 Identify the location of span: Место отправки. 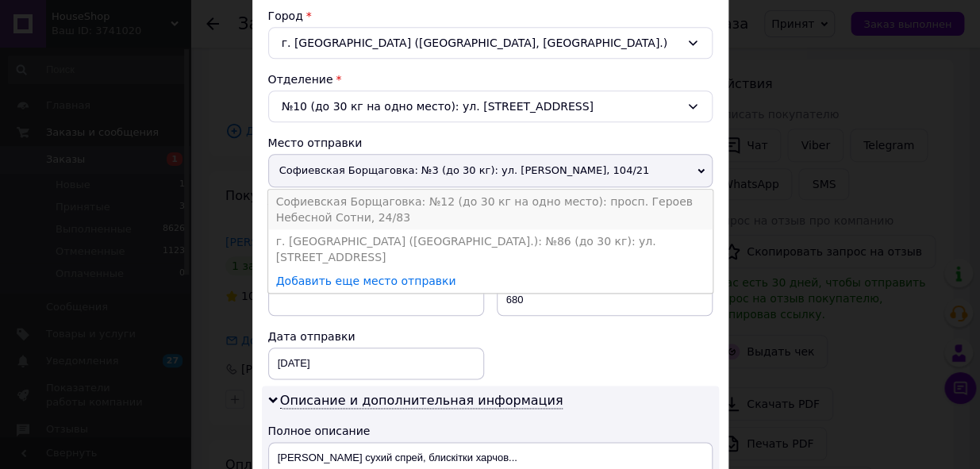
(315, 143).